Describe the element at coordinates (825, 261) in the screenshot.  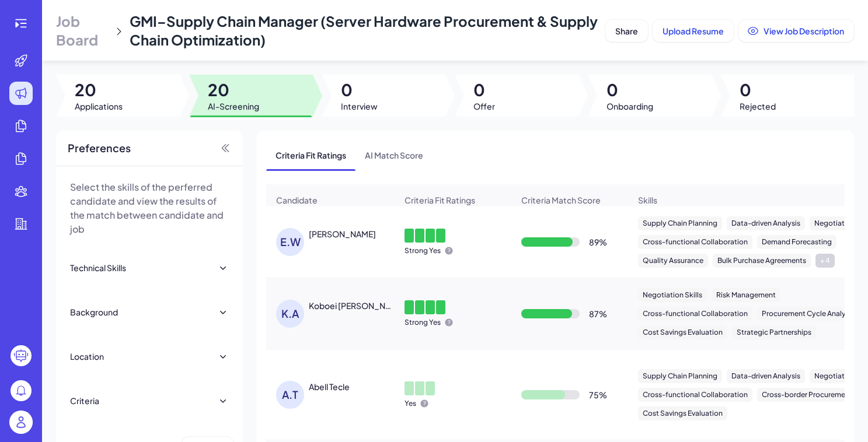
I see `div: + 4` at that location.